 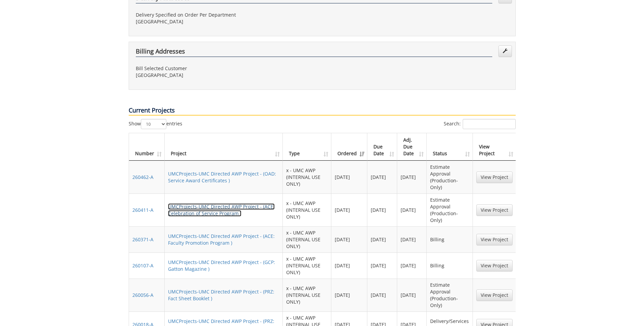 What do you see at coordinates (307, 147) in the screenshot?
I see `th: Type: activate to sort column ascending` at bounding box center [307, 147].